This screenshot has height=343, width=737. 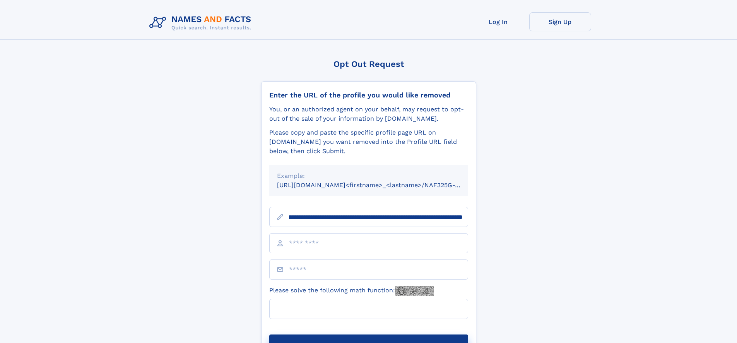 What do you see at coordinates (368, 176) in the screenshot?
I see `div: Example:` at bounding box center [368, 176].